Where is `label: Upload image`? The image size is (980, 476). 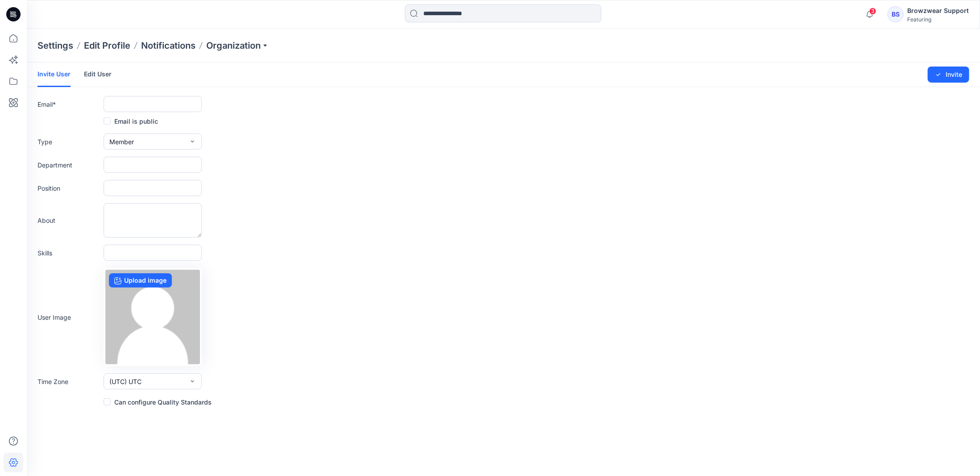 label: Upload image is located at coordinates (140, 280).